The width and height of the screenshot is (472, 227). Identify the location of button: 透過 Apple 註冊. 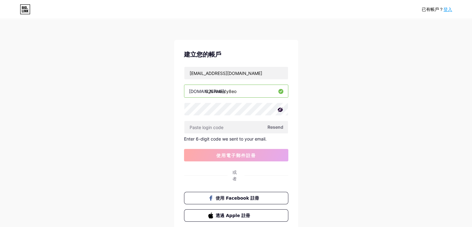
(236, 215).